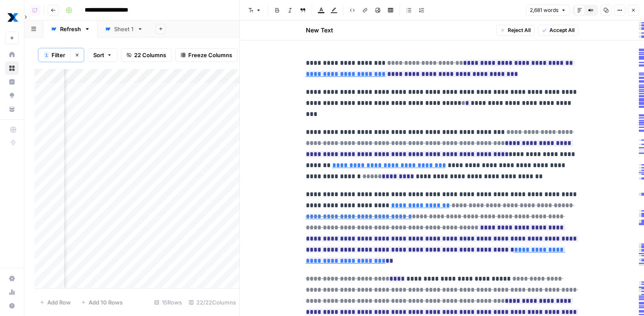 The image size is (644, 316). Describe the element at coordinates (59, 55) in the screenshot. I see `span: Filter` at that location.